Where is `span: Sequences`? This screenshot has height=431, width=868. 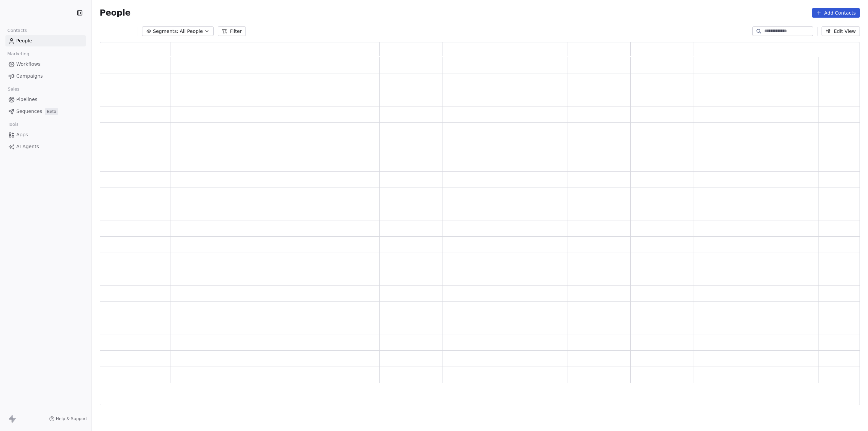 span: Sequences is located at coordinates (29, 112).